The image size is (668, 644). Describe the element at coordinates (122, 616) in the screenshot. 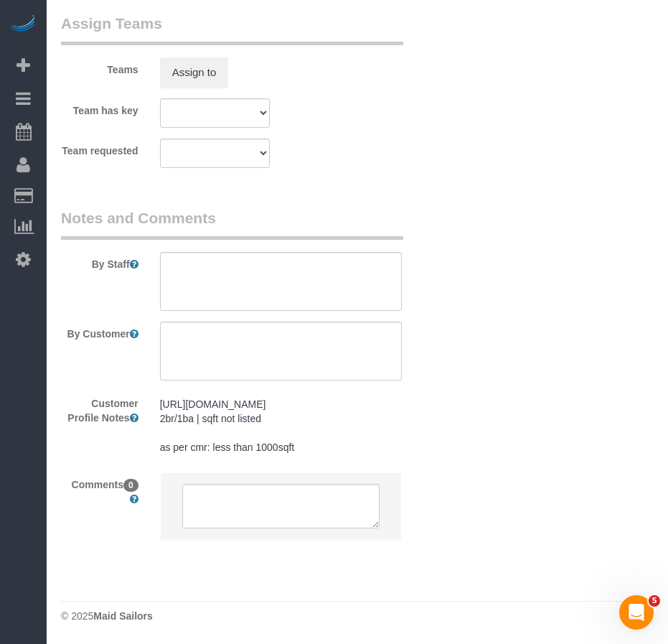

I see `strong: Maid Sailors` at that location.